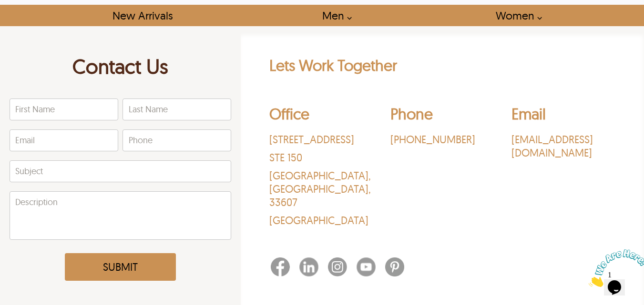 The height and width of the screenshot is (305, 644). What do you see at coordinates (120, 68) in the screenshot?
I see `h1: Contact Us` at bounding box center [120, 68].